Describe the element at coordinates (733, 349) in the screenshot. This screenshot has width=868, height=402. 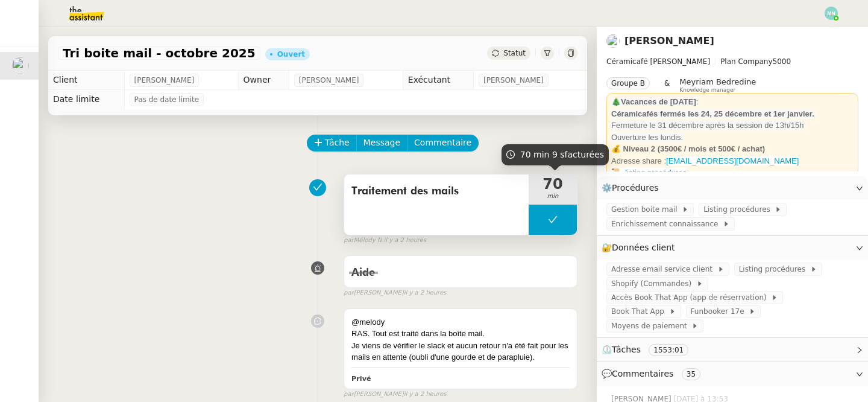
I see `div: ⏲️Tâches 1553:01` at that location.